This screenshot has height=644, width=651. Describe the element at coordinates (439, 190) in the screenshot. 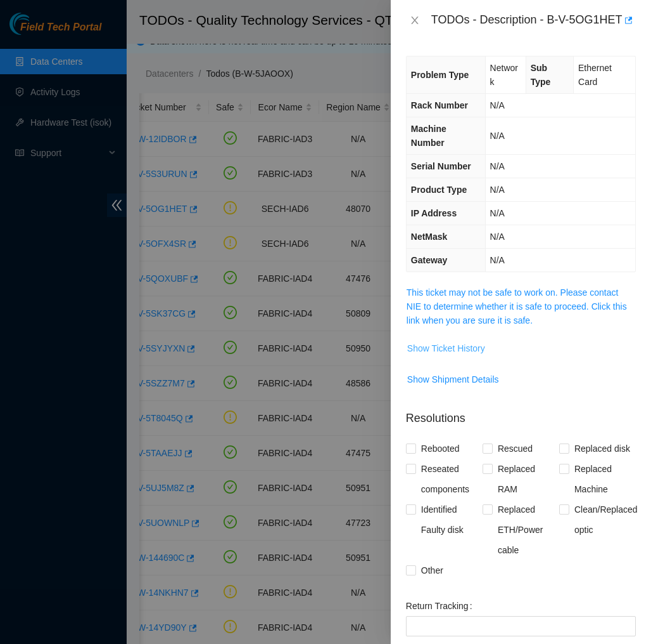

I see `span: Product Type` at that location.